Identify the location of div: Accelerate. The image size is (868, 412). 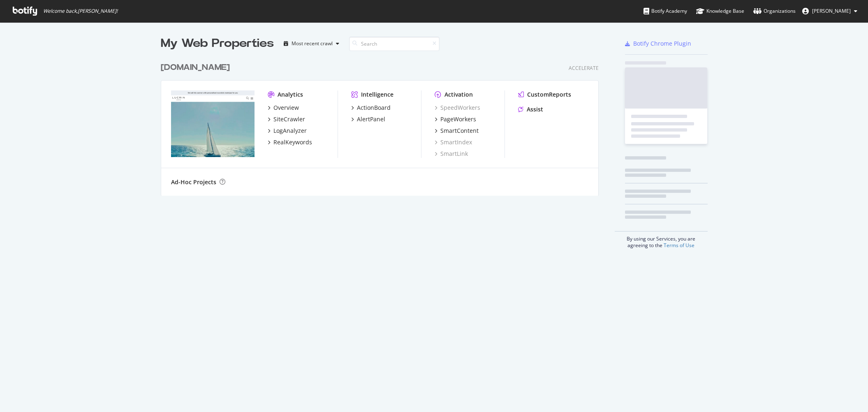
(583, 67).